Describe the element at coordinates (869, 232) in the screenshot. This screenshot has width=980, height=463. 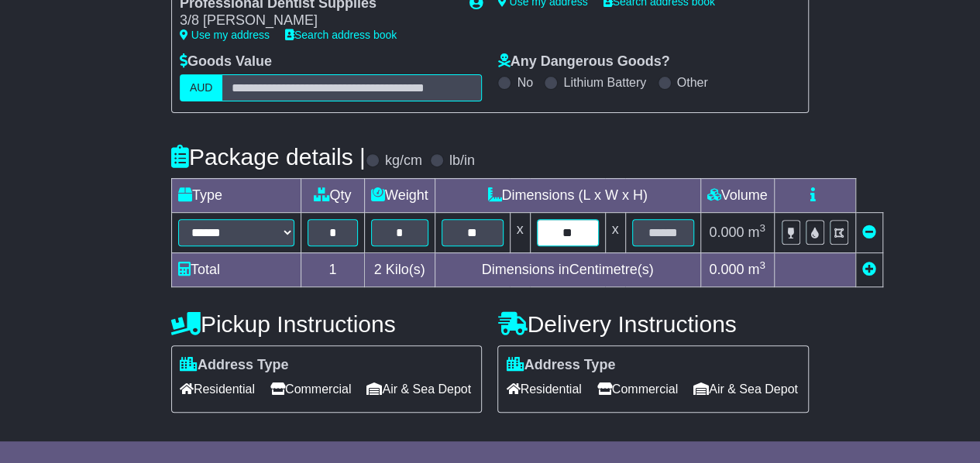
I see `a: Remove this item` at that location.